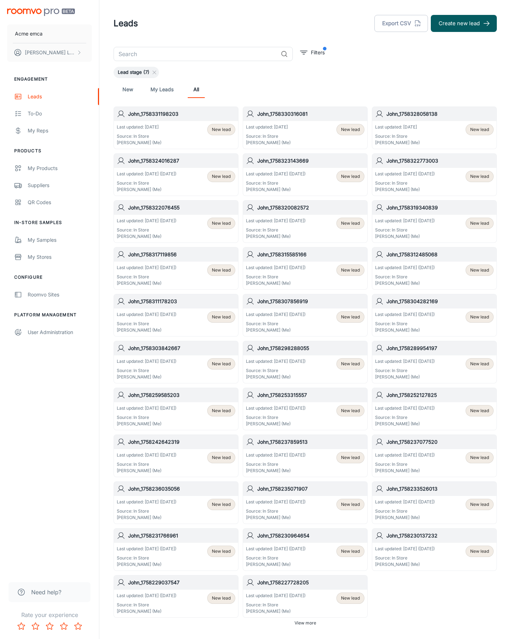 The height and width of the screenshot is (639, 511). What do you see at coordinates (128, 89) in the screenshot?
I see `a: New` at bounding box center [128, 89].